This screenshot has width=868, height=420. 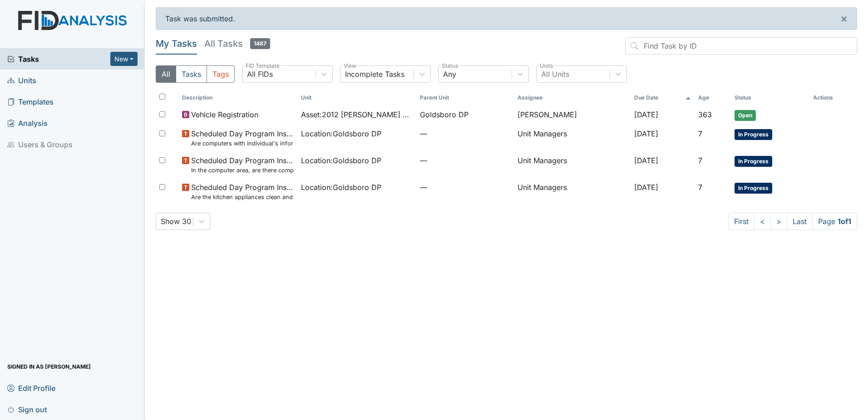 What do you see at coordinates (195, 74) in the screenshot?
I see `div: Type filter` at bounding box center [195, 74].